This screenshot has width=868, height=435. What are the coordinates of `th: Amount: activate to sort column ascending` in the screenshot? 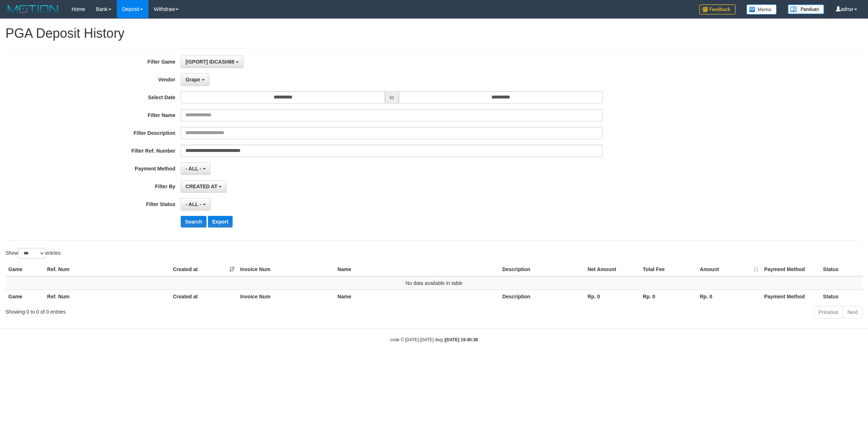 It's located at (729, 269).